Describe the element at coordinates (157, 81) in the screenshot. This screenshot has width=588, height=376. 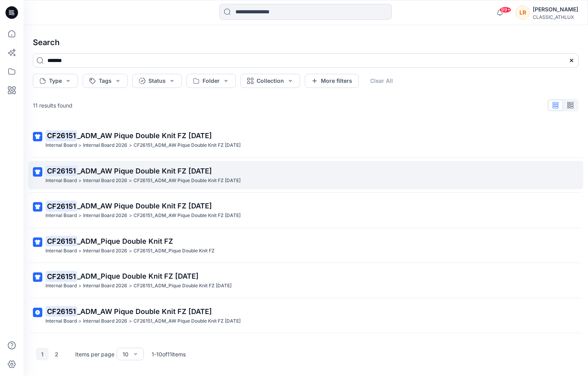
I see `button: Status` at that location.